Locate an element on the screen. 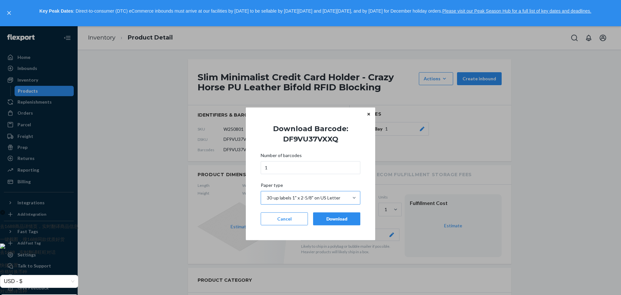  input: Paper type30-up labels 1" x 2-5/8" on US Letter is located at coordinates (267, 197).